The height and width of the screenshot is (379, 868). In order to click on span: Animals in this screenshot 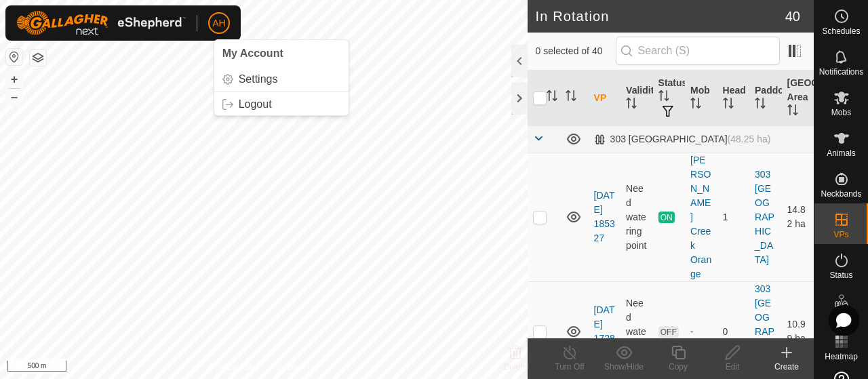, I will do `click(841, 154)`.